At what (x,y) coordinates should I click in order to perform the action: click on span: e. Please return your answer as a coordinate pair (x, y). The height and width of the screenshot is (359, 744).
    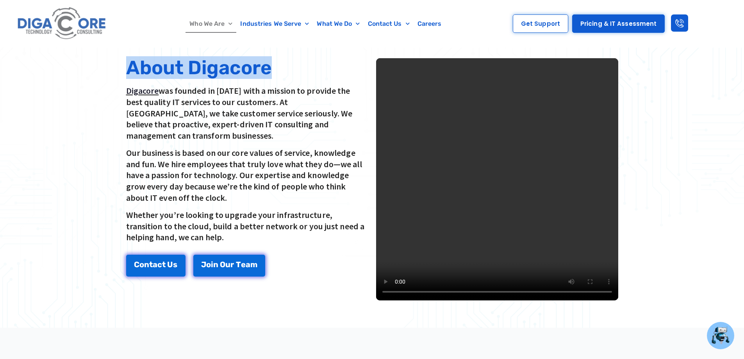
    Looking at the image, I should click on (243, 264).